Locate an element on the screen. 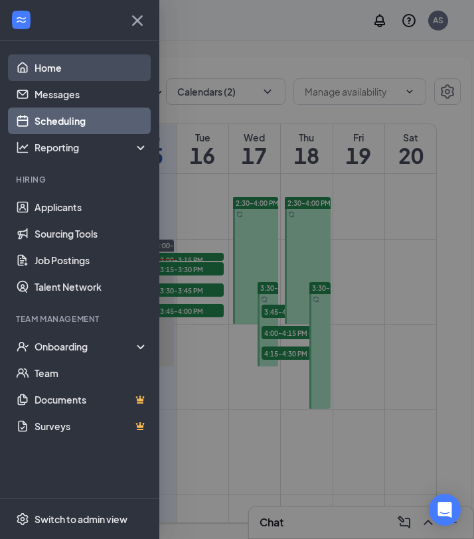  div: Hiring is located at coordinates (80, 179).